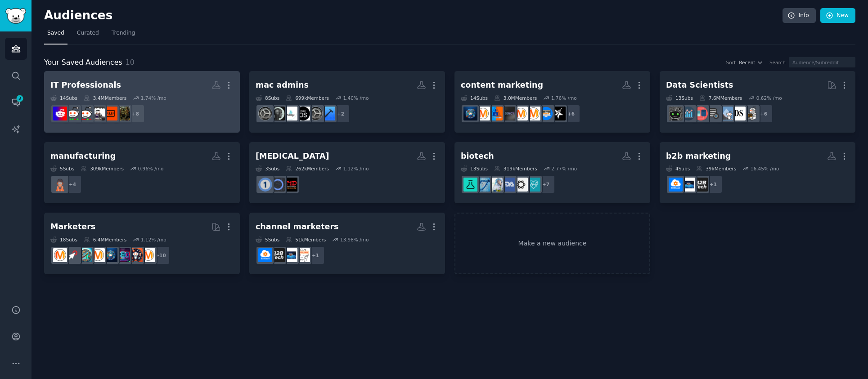 The width and height of the screenshot is (868, 379). Describe the element at coordinates (72, 113) in the screenshot. I see `img: sysadmin` at that location.